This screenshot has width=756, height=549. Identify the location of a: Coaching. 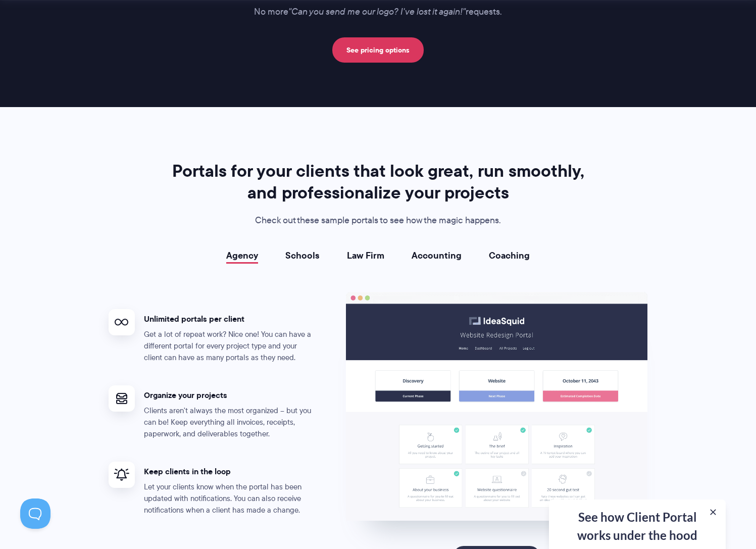
(509, 256).